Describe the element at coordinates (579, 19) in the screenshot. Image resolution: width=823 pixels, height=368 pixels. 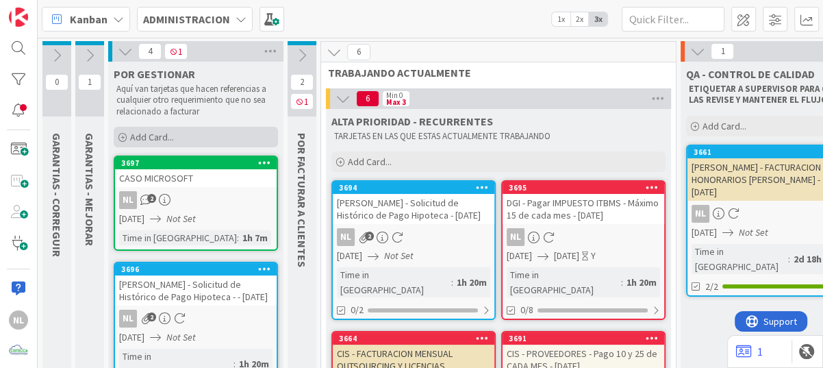
I see `span: 2x` at that location.